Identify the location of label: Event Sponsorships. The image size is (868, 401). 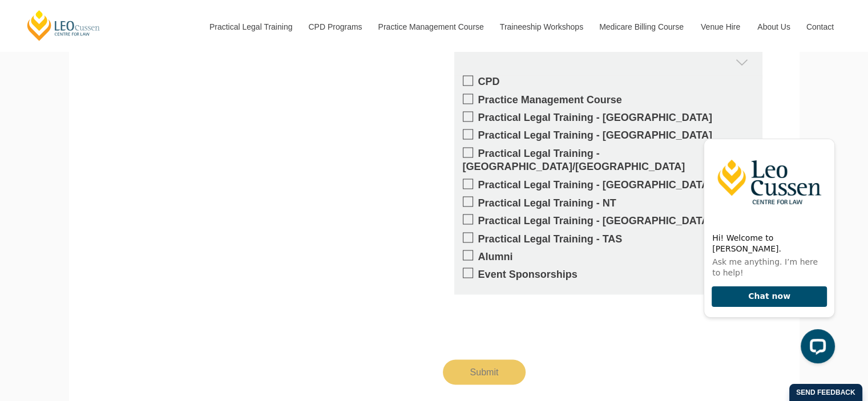
(608, 274).